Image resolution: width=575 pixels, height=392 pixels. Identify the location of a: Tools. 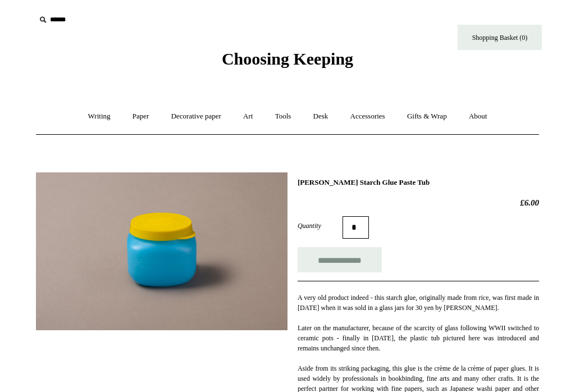
(283, 116).